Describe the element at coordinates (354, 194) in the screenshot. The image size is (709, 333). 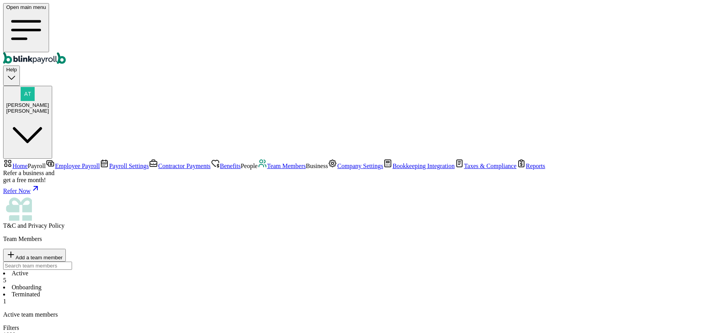
I see `nav: Sidebar` at that location.